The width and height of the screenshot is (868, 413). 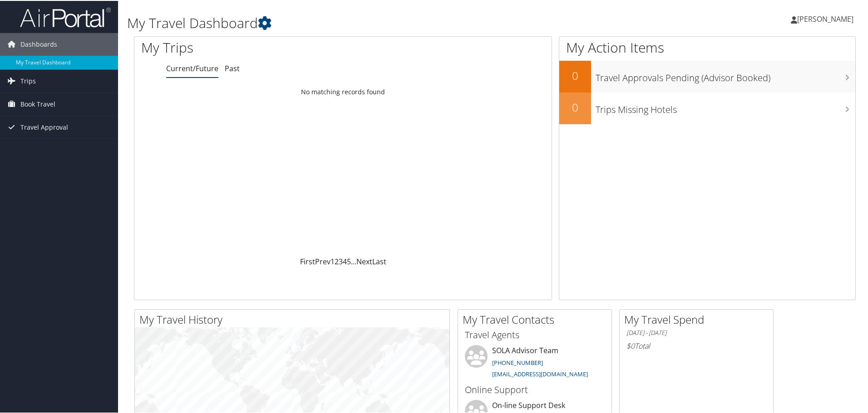 What do you see at coordinates (340, 261) in the screenshot?
I see `a: 3` at bounding box center [340, 261].